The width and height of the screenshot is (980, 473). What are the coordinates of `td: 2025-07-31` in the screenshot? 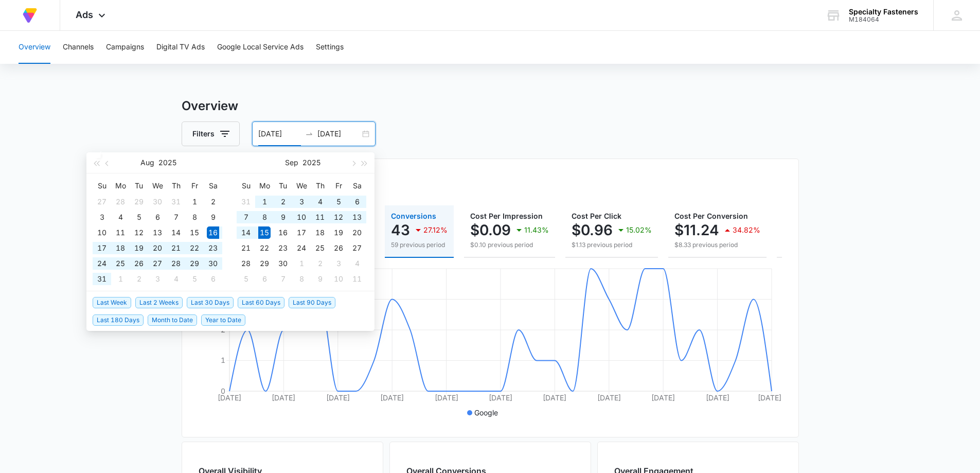 It's located at (176, 202).